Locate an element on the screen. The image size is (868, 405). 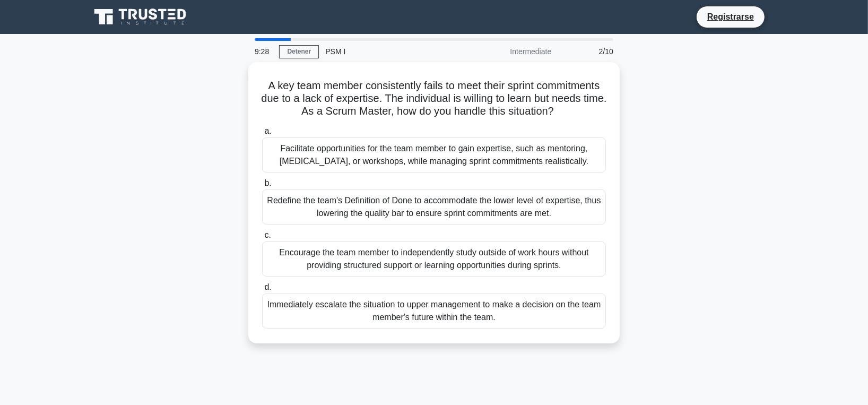
a: Detener is located at coordinates (299, 51).